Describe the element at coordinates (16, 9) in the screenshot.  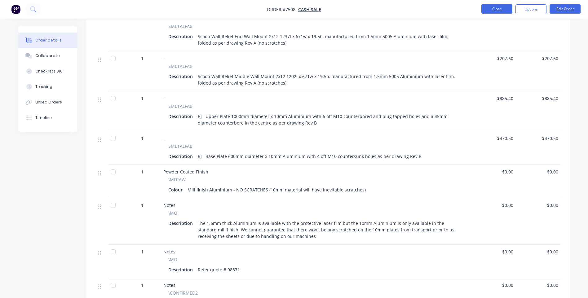
I see `img: Factory` at that location.